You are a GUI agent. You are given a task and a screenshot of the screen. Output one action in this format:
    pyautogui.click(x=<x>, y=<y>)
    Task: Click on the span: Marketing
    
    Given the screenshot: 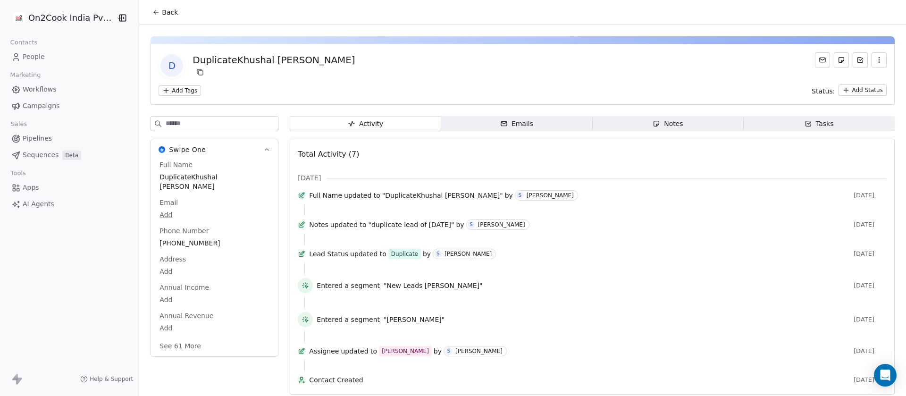 What is the action you would take?
    pyautogui.click(x=25, y=75)
    